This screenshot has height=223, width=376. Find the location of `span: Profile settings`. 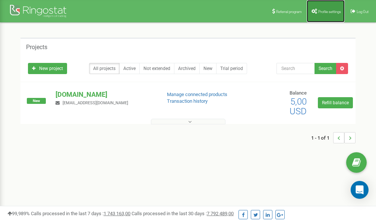

span: Profile settings is located at coordinates (330, 12).